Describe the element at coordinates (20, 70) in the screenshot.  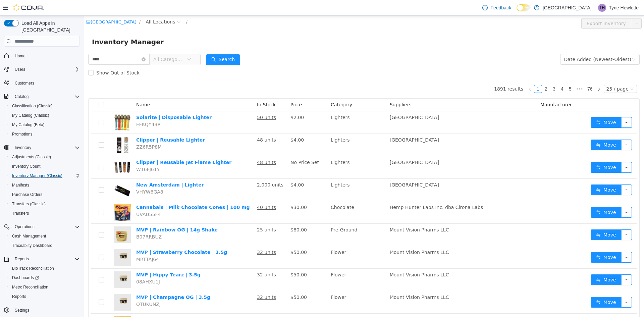
I see `button: Users` at that location.